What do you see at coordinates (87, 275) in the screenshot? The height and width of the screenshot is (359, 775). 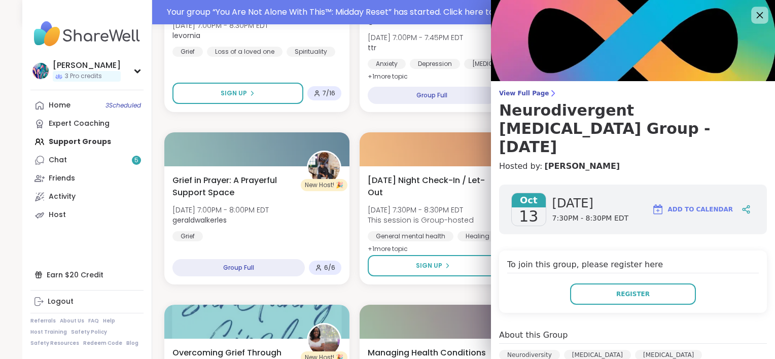 I see `div: Earn $20 Credit` at bounding box center [87, 275].